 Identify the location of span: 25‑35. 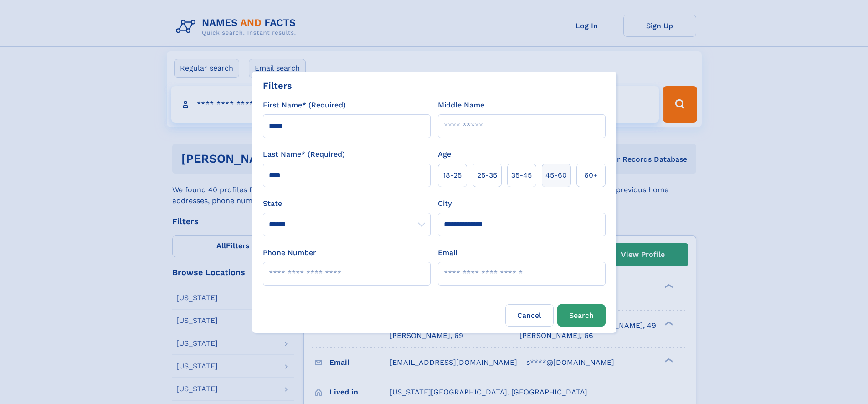
(487, 175).